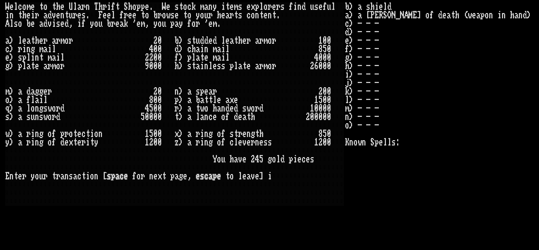 Image resolution: width=539 pixels, height=250 pixels. What do you see at coordinates (100, 15) in the screenshot?
I see `div: F` at bounding box center [100, 15].